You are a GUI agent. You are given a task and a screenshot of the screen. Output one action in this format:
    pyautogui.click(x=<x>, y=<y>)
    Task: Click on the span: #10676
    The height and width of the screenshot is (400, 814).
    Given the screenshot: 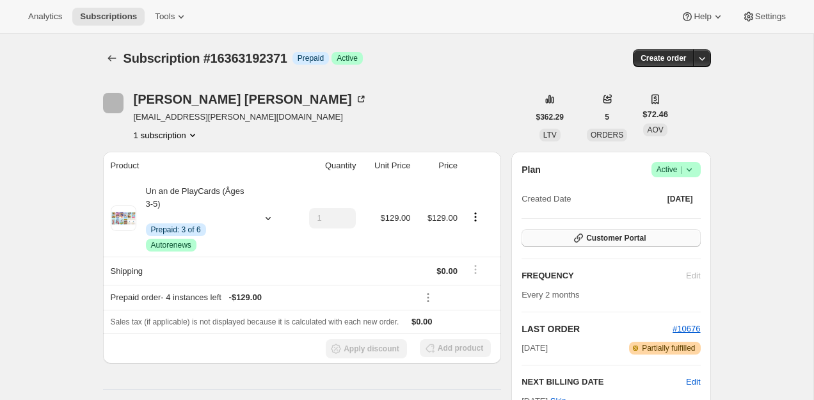 What is the action you would take?
    pyautogui.click(x=686, y=328)
    